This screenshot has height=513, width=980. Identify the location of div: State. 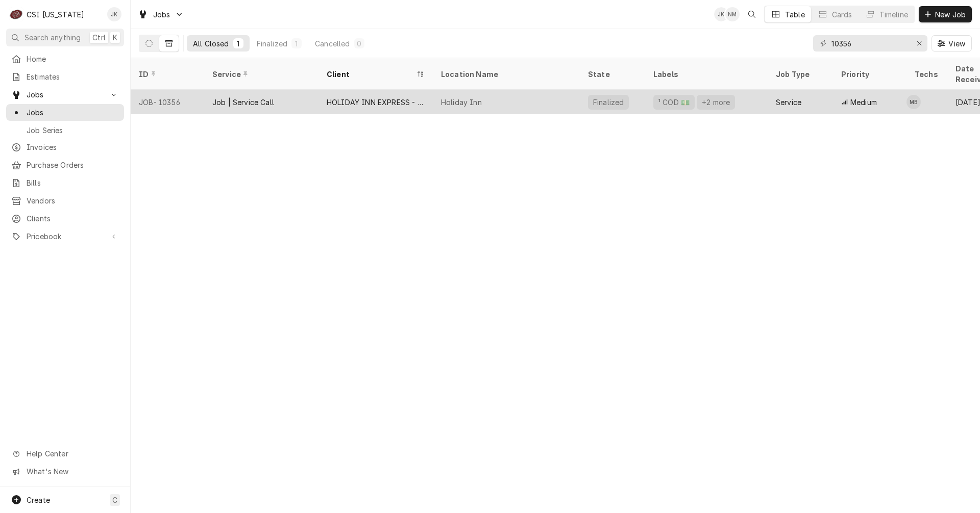
(613, 74).